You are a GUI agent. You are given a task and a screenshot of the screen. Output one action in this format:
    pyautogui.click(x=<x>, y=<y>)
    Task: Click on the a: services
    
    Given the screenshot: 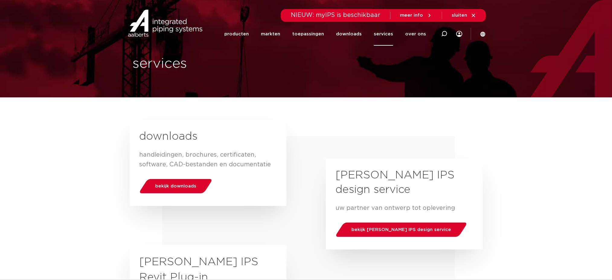 What is the action you would take?
    pyautogui.click(x=384, y=34)
    